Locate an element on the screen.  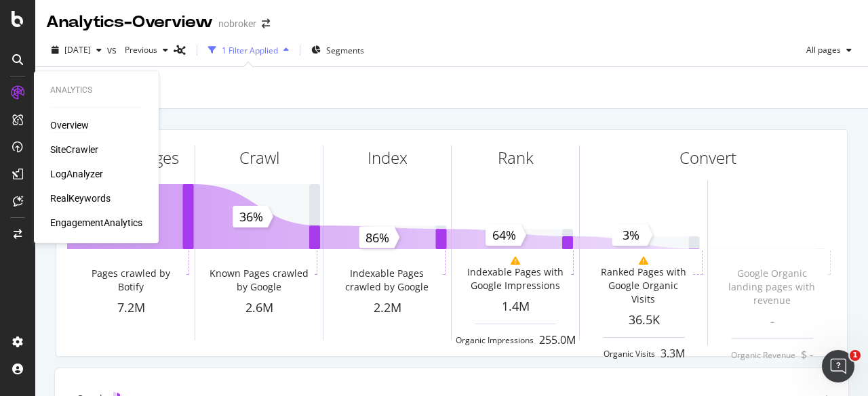
div: RealKeywords is located at coordinates (80, 198).